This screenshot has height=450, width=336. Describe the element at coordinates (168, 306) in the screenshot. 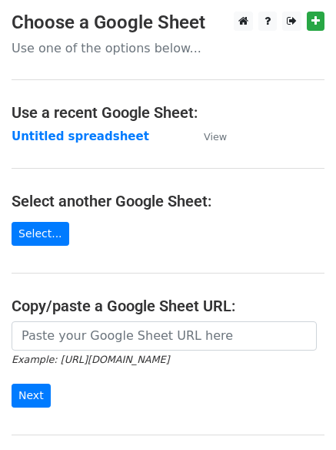

I see `h4: Copy/paste a Google Sheet URL:` at that location.